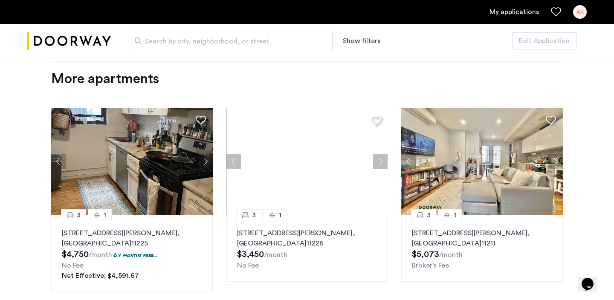 The height and width of the screenshot is (300, 614). Describe the element at coordinates (75, 255) in the screenshot. I see `span: $4,750` at that location.